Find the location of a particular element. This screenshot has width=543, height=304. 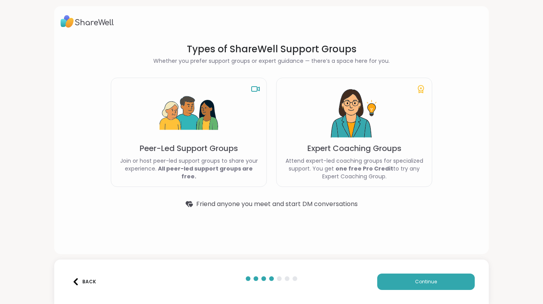

b: one free Pro Credit is located at coordinates (364, 168).